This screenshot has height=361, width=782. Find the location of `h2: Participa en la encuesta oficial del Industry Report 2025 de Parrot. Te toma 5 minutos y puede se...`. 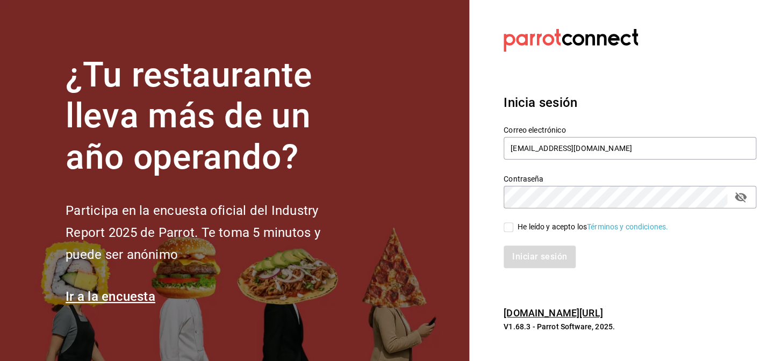

h2: Participa en la encuesta oficial del Industry Report 2025 de Parrot. Te toma 5 minutos y puede se... is located at coordinates (211, 233).